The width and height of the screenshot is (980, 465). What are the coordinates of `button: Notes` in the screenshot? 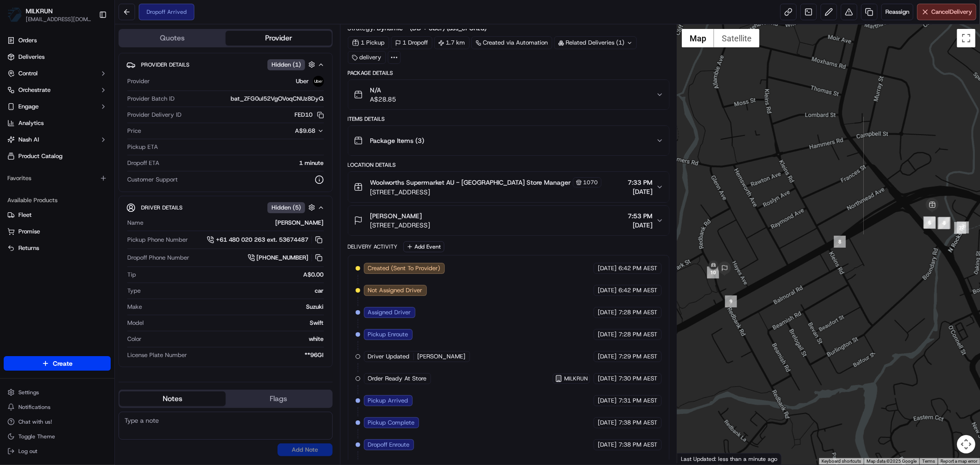 It's located at (172, 398).